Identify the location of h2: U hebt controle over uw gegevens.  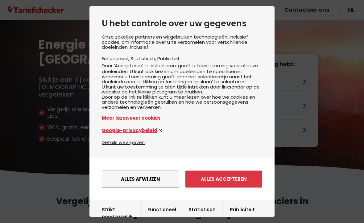
(182, 23).